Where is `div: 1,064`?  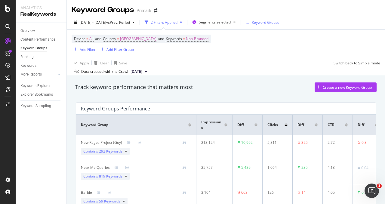
div: 1,064 is located at coordinates (276, 167).